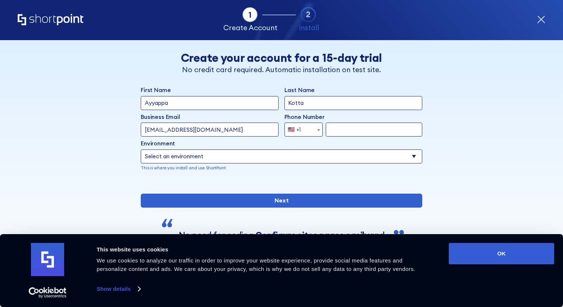 The image size is (563, 307). What do you see at coordinates (48, 260) in the screenshot?
I see `img: logo` at bounding box center [48, 260].